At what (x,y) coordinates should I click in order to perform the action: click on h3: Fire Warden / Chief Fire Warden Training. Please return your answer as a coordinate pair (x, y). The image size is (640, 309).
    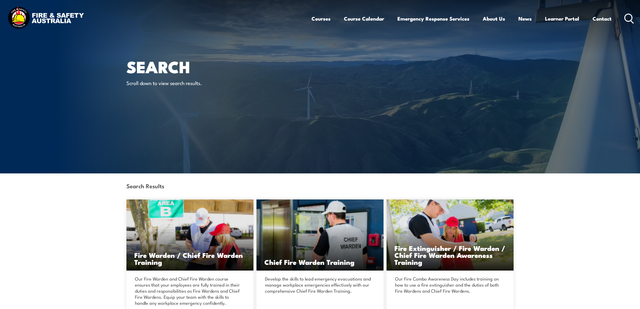
    Looking at the image, I should click on (190, 258).